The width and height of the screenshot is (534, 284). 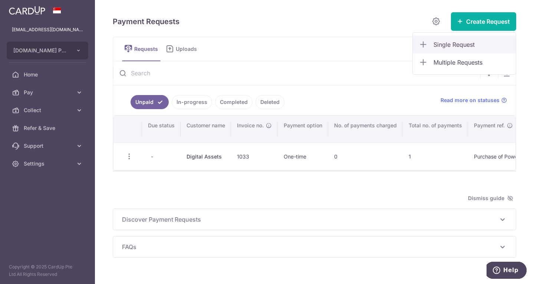 What do you see at coordinates (472, 45) in the screenshot?
I see `span: Single Request` at bounding box center [472, 45].